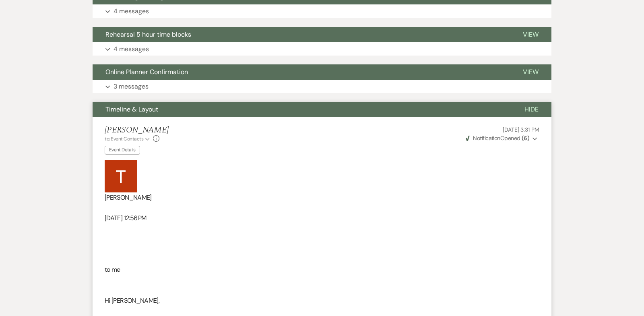  What do you see at coordinates (502, 138) in the screenshot?
I see `button: NotificationOpened (6)` at bounding box center [502, 138].